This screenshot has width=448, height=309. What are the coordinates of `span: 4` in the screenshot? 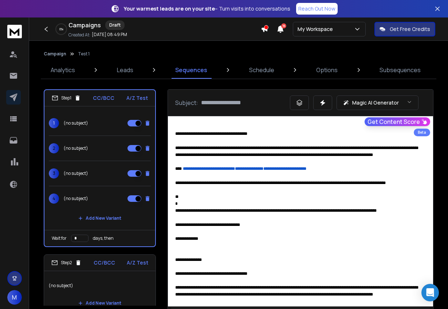 It's located at (54, 199).